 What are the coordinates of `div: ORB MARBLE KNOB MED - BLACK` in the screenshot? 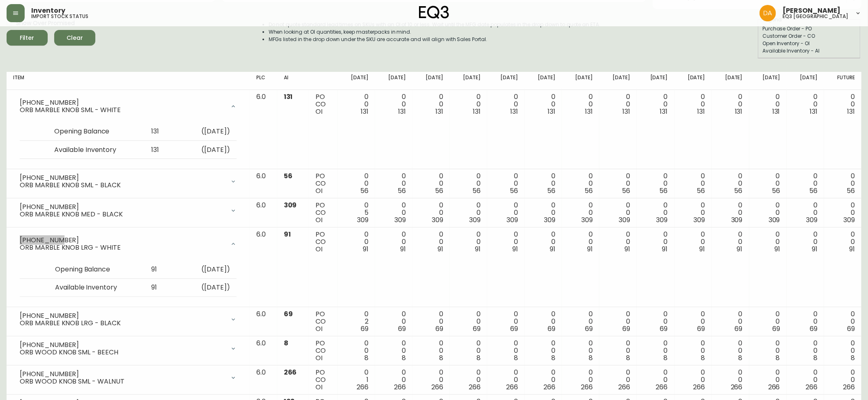 It's located at (122, 214).